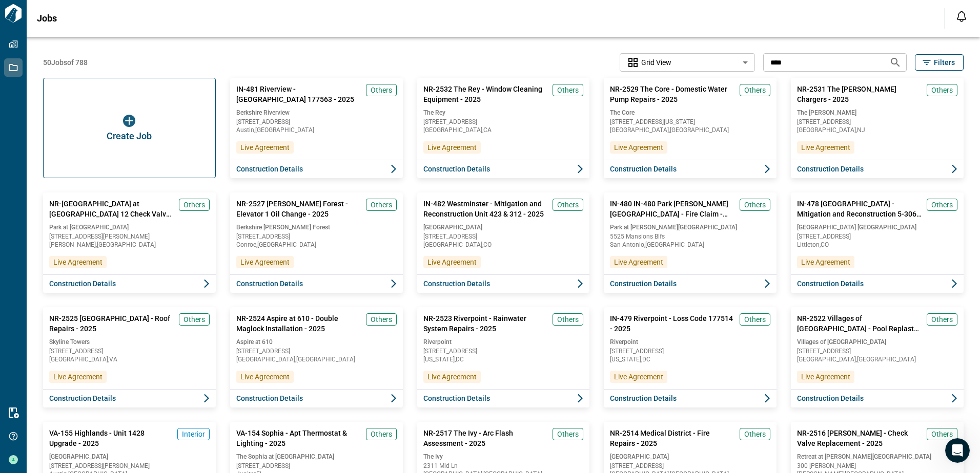  What do you see at coordinates (690, 236) in the screenshot?
I see `span: 5525 Mansions Blfs` at bounding box center [690, 236].